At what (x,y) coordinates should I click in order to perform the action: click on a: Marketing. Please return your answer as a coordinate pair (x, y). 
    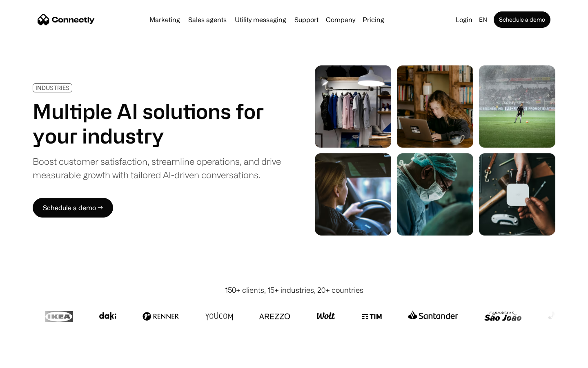
    Looking at the image, I should click on (165, 20).